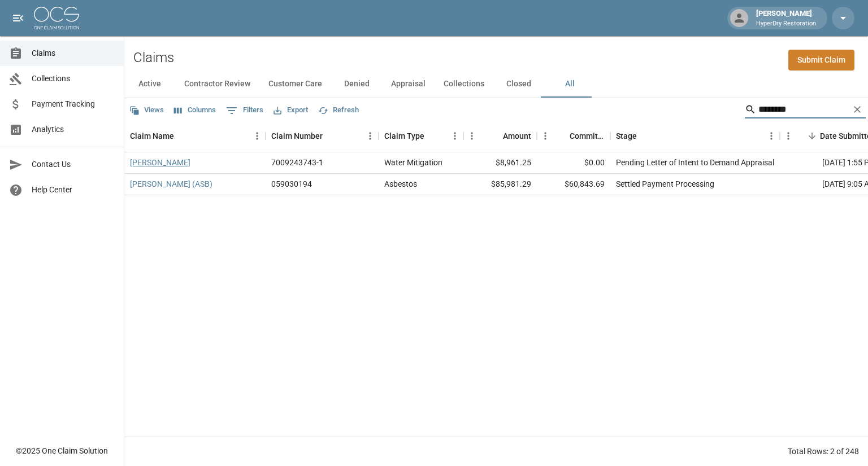 The image size is (868, 466). What do you see at coordinates (573, 163) in the screenshot?
I see `div: $0.00` at bounding box center [573, 163].